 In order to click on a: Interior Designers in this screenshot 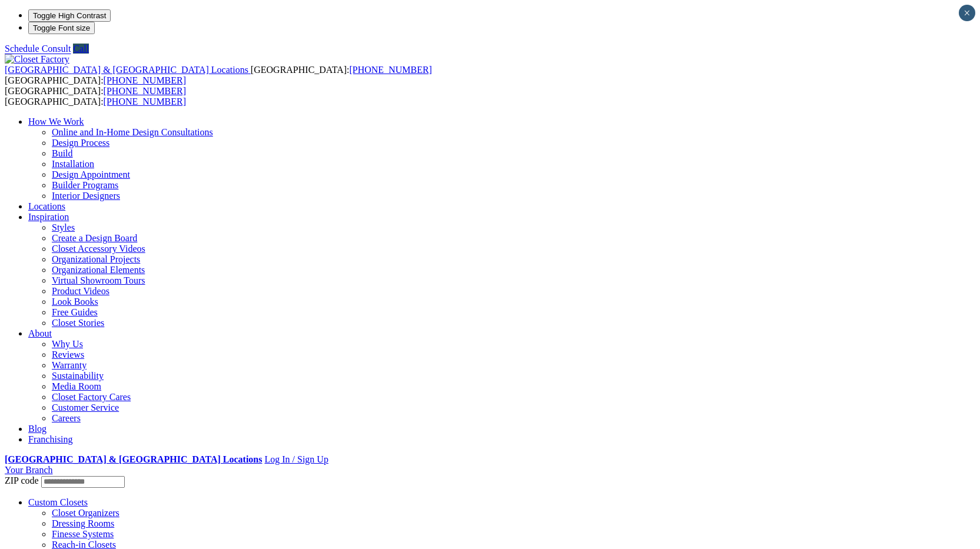, I will do `click(86, 195)`.